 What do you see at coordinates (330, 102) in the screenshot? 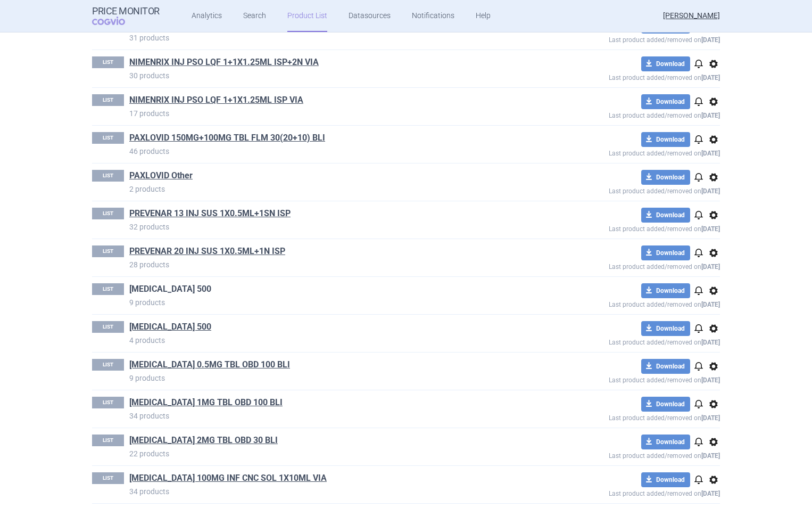
I see `h1: NIMENRIX INJ PSO LQF 1+1X1.25ML ISP VIA` at bounding box center [330, 102].